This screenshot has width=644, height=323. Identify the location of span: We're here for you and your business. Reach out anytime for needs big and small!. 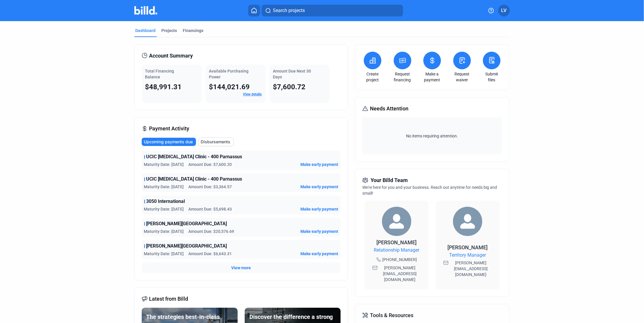
(430, 190).